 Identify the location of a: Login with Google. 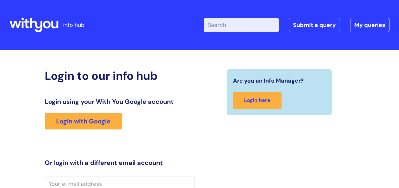
(83, 121).